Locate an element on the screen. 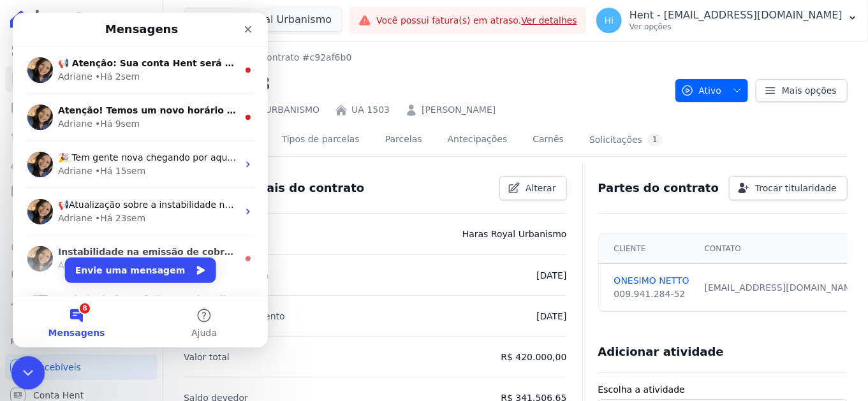  a: Alterar is located at coordinates (533, 188).